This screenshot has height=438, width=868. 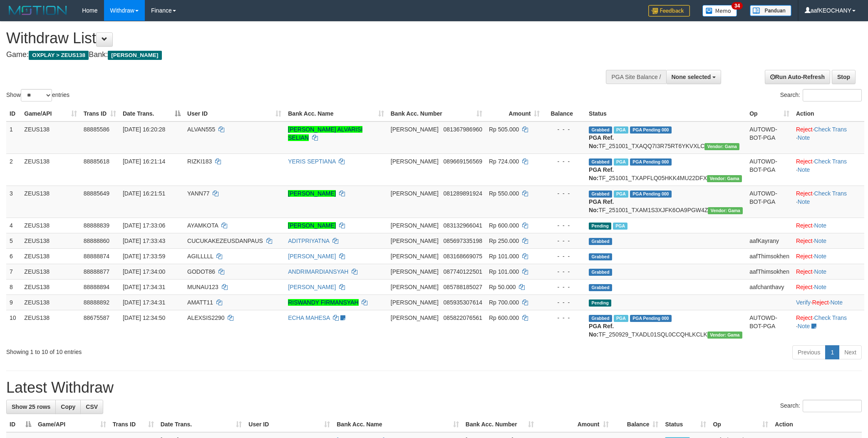 I want to click on td: aafchanthavy, so click(x=769, y=286).